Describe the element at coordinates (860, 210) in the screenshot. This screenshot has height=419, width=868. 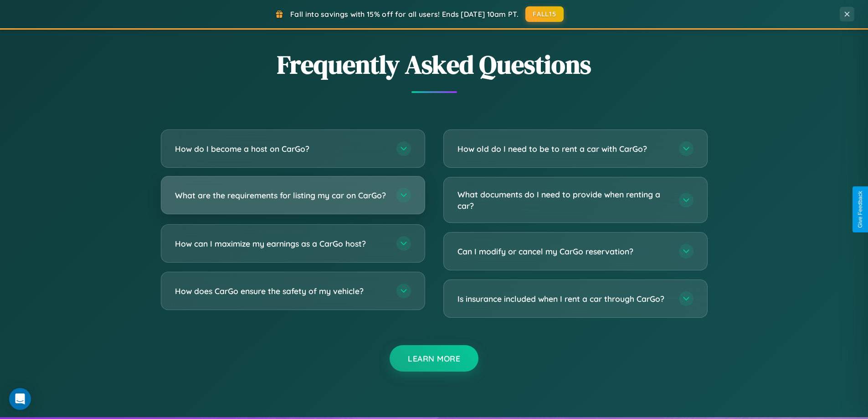
I see `div: Give Feedback` at that location.